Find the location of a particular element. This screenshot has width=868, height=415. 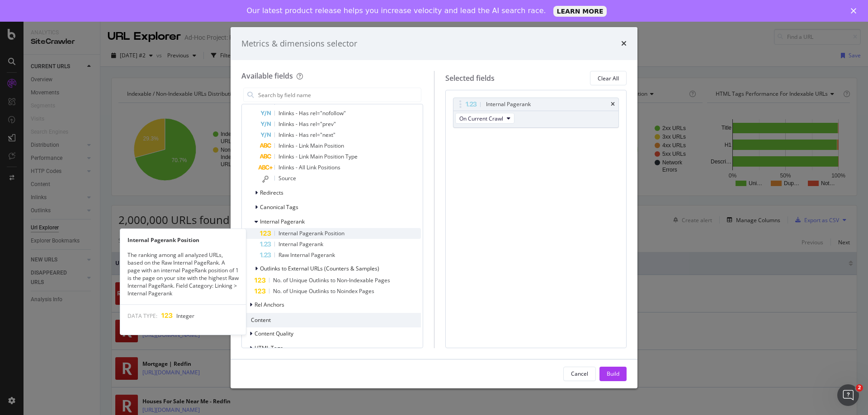

span: Outlinks to External URLs (Counters & Samples) is located at coordinates (319, 268).